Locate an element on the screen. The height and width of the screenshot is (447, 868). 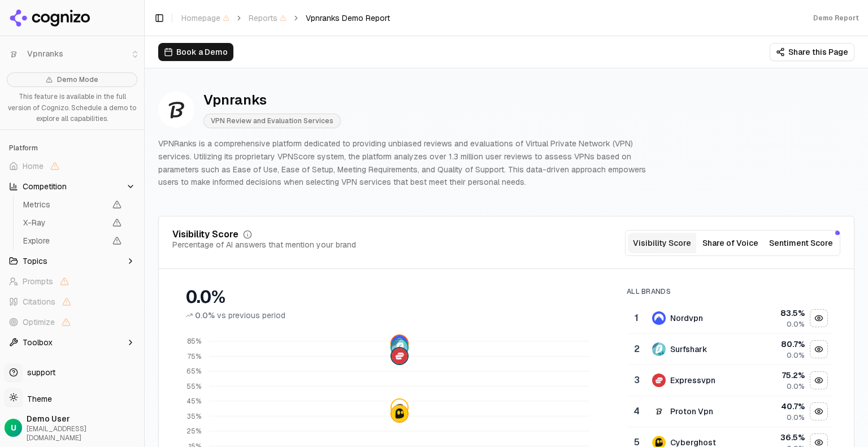
img: cyberghost is located at coordinates (399, 414).